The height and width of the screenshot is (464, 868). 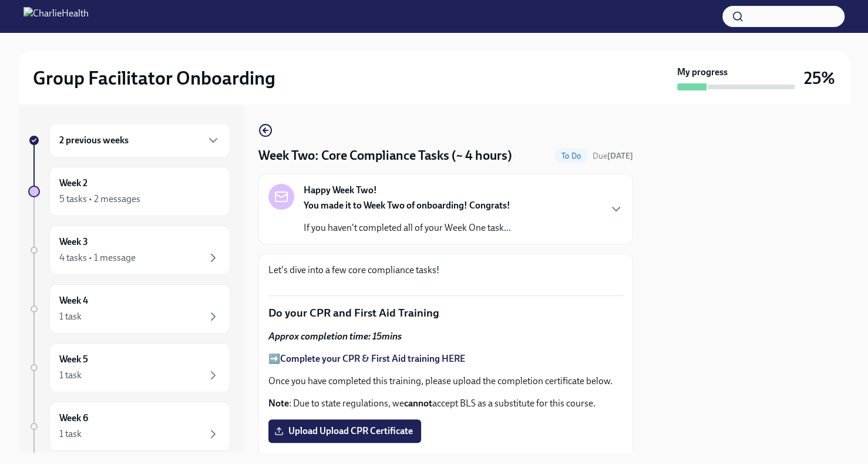 What do you see at coordinates (94, 140) in the screenshot?
I see `h6: 2 previous weeks` at bounding box center [94, 140].